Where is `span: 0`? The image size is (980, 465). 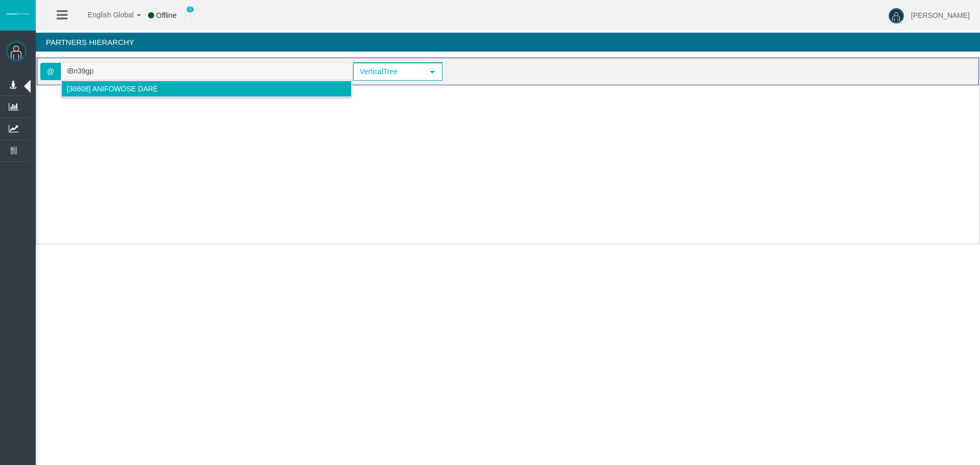
span: 0 is located at coordinates (191, 9).